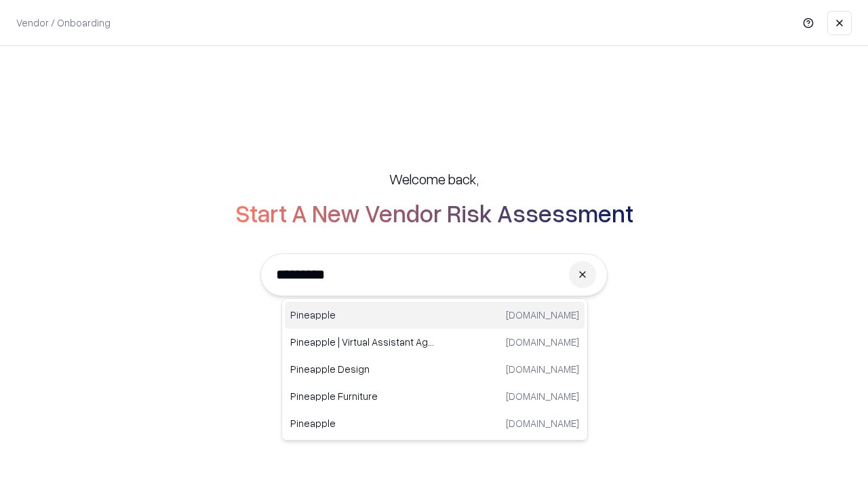 The width and height of the screenshot is (868, 488). I want to click on p: Pineapple | Virtual Assistant Agency, so click(362, 341).